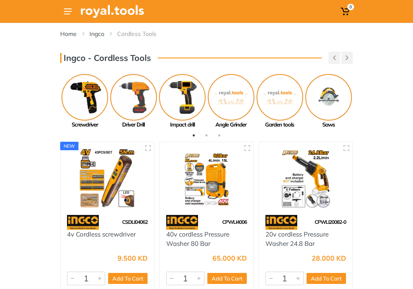 The height and width of the screenshot is (289, 413). What do you see at coordinates (182, 102) in the screenshot?
I see `a: Impact drill` at bounding box center [182, 102].